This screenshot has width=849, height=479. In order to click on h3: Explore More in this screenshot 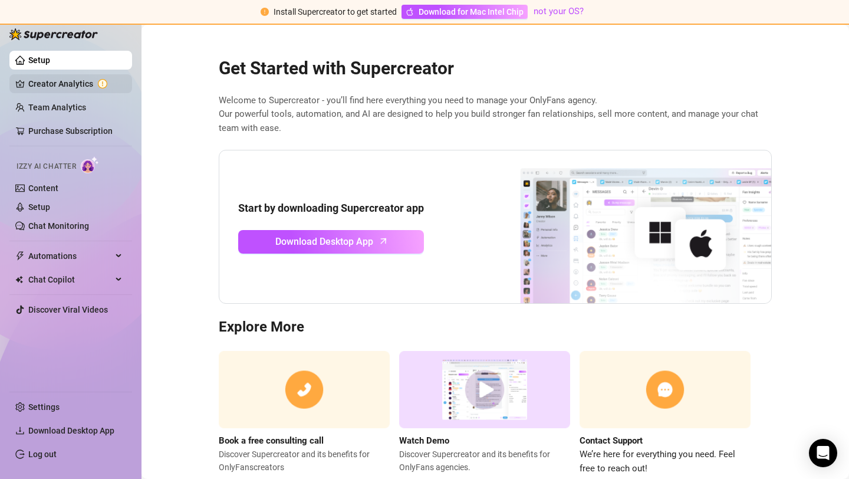, I will do `click(495, 327)`.